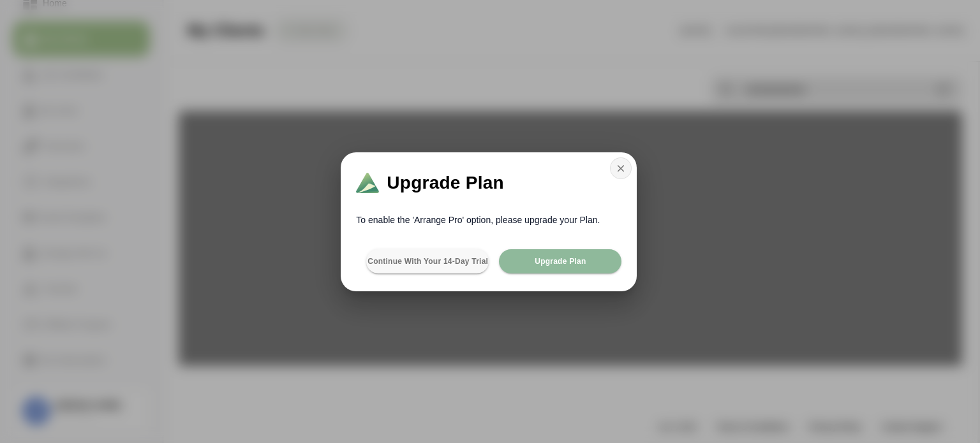  What do you see at coordinates (368, 183) in the screenshot?
I see `img: Logo` at bounding box center [368, 183].